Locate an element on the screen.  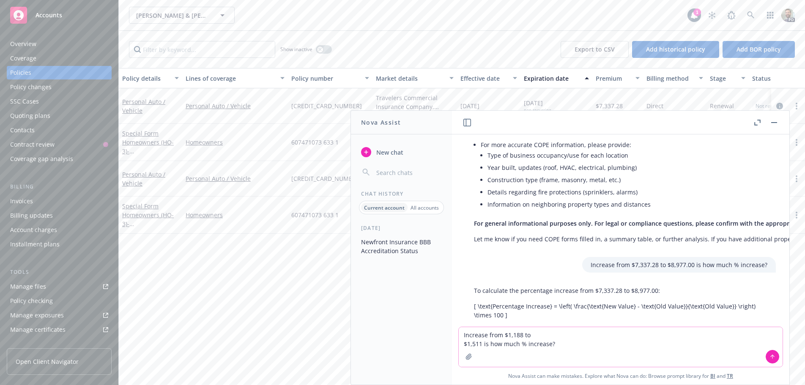
span: Manage exposures is located at coordinates (59, 315).